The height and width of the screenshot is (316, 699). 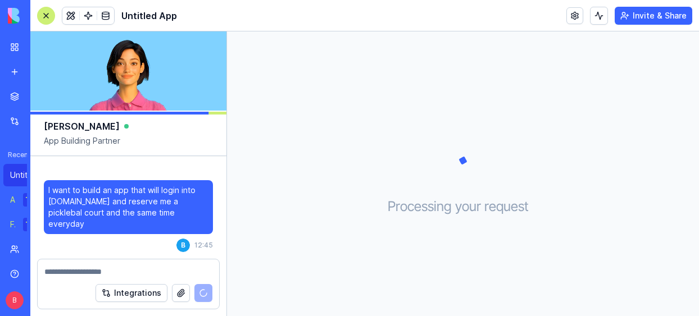 What do you see at coordinates (12, 225) in the screenshot?
I see `div: Feedback Form` at bounding box center [12, 225].